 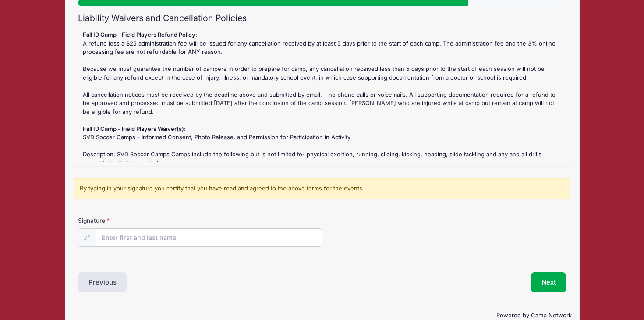 I want to click on h2: Liability Waivers and Cancellation Policies, so click(x=322, y=18).